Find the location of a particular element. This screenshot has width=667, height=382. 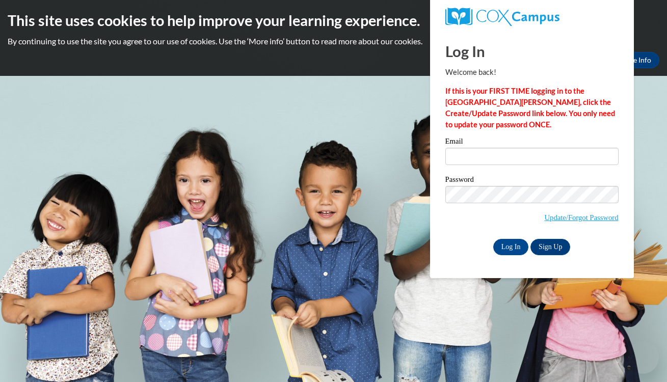

label: Email is located at coordinates (532, 143).